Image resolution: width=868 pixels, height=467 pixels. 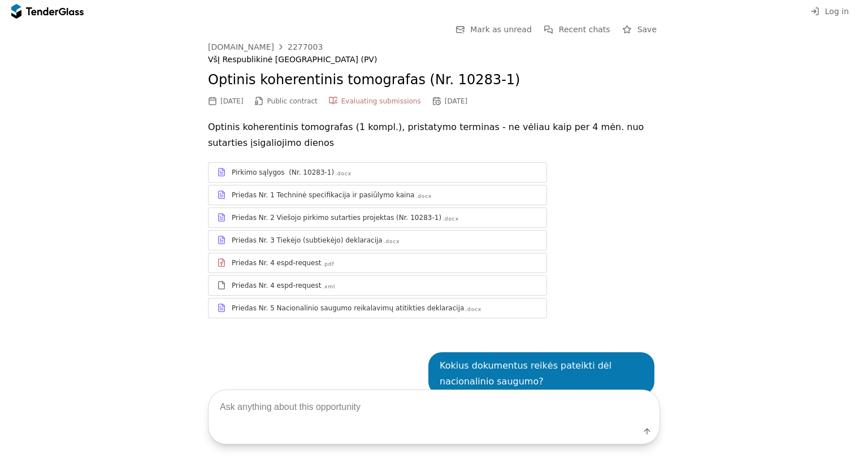 What do you see at coordinates (585, 29) in the screenshot?
I see `span: Recent chats` at bounding box center [585, 29].